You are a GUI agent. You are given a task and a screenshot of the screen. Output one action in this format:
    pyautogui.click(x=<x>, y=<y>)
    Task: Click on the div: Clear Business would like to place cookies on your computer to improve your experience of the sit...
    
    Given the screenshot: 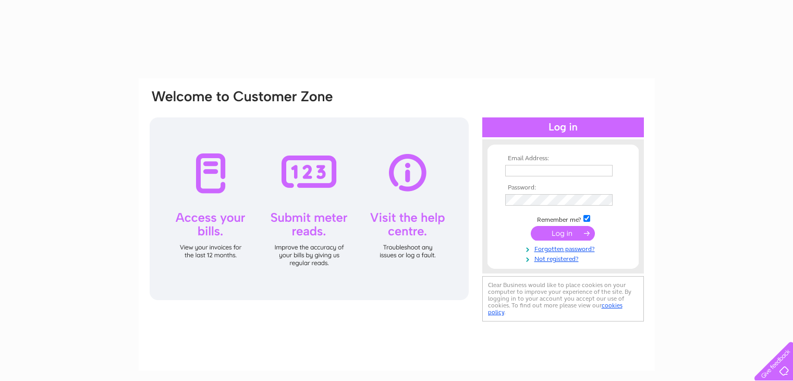 What is the action you would take?
    pyautogui.click(x=563, y=298)
    